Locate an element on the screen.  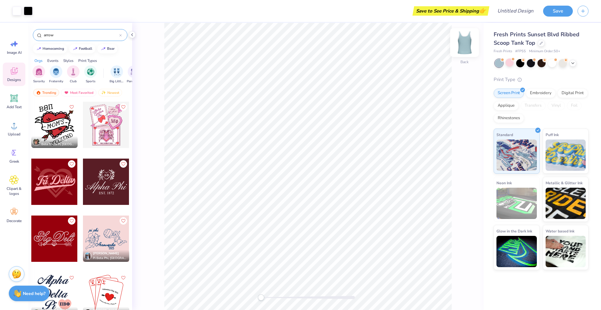
div: Trending is located at coordinates (46, 93).